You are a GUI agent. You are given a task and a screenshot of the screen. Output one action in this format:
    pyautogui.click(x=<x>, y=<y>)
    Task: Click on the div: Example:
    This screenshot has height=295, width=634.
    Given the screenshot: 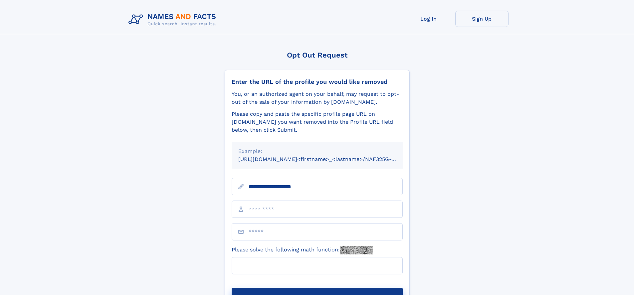 What is the action you would take?
    pyautogui.click(x=317, y=151)
    